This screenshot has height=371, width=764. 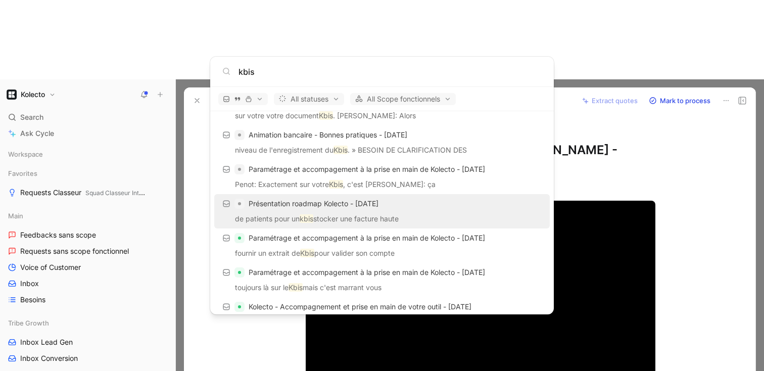 What do you see at coordinates (382, 289) in the screenshot?
I see `p: toujours là sur le mais c'est marrant vous` at bounding box center [382, 289].